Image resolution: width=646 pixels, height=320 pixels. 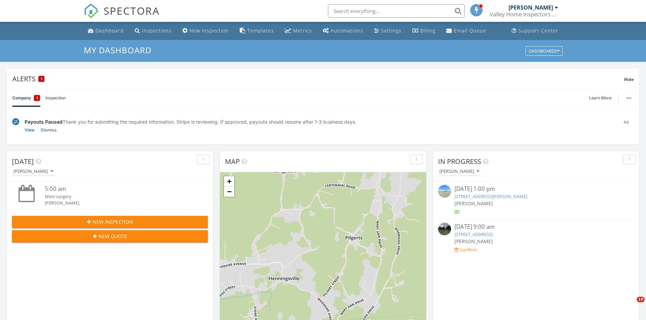 I want to click on a: Dashboard, so click(x=106, y=31).